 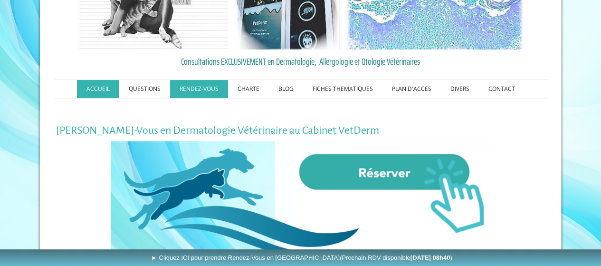 What do you see at coordinates (301, 201) in the screenshot?
I see `img: Rendez-Vous en Ligne au Cabinet VetDerm` at bounding box center [301, 201].